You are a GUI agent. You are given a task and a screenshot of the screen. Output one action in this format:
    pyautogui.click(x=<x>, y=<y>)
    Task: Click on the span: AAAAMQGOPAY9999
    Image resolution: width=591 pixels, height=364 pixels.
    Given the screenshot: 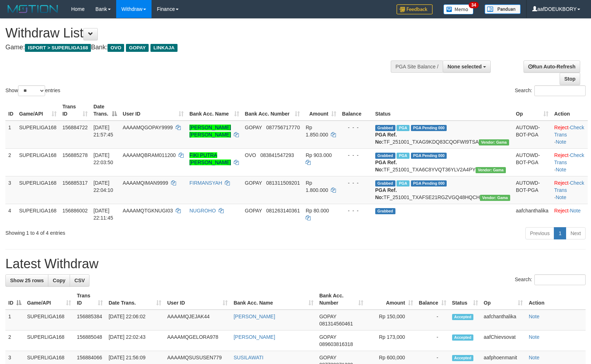 What is the action you would take?
    pyautogui.click(x=147, y=128)
    